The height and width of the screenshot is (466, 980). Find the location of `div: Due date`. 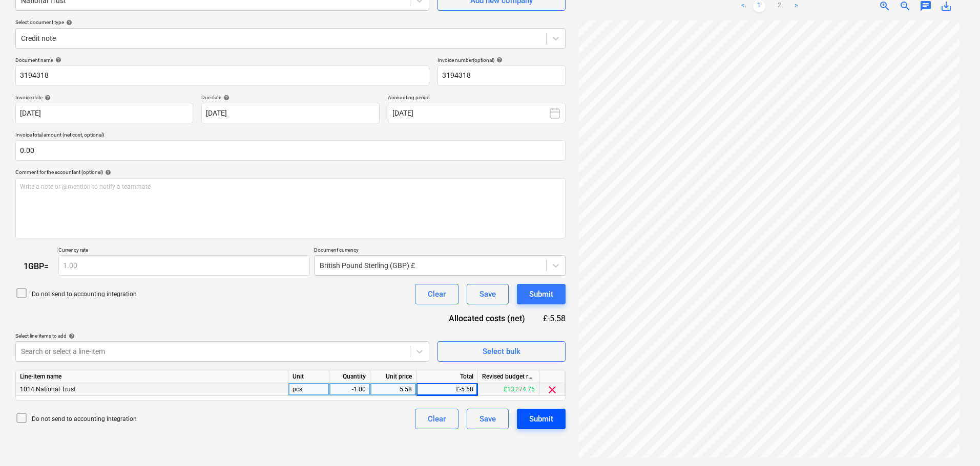

div: Due date is located at coordinates (290, 97).